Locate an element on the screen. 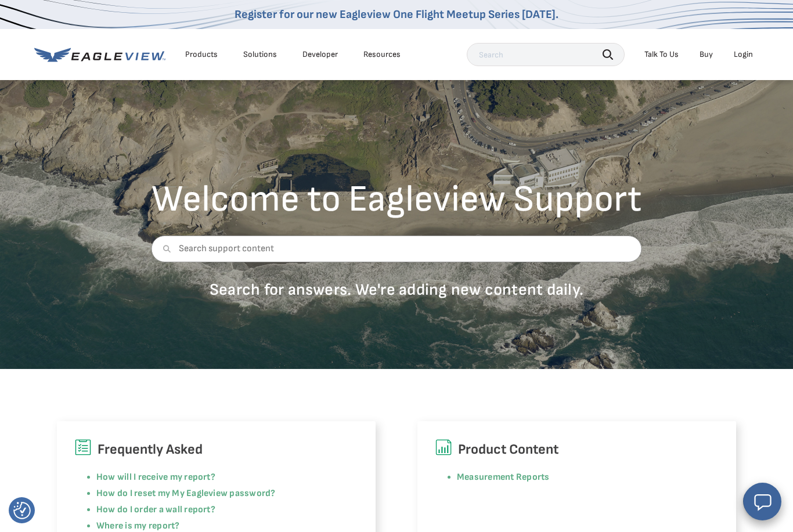 The image size is (793, 532). h6: Frequently Asked is located at coordinates (216, 450).